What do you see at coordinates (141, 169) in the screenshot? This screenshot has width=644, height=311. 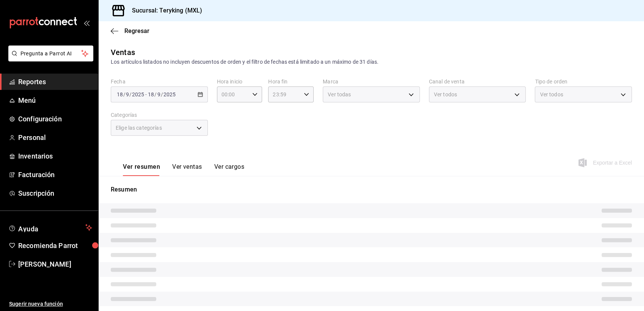 I see `button: Ver resumen` at bounding box center [141, 169].